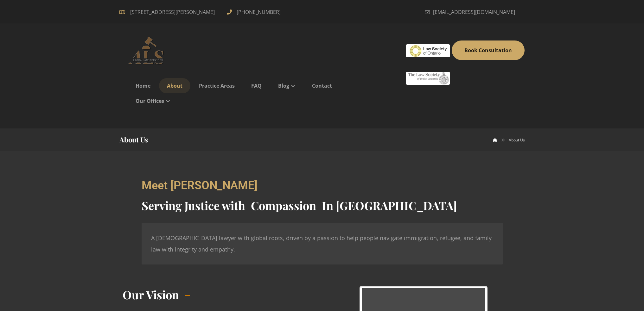 Image resolution: width=644 pixels, height=311 pixels. I want to click on a: Contact, so click(322, 86).